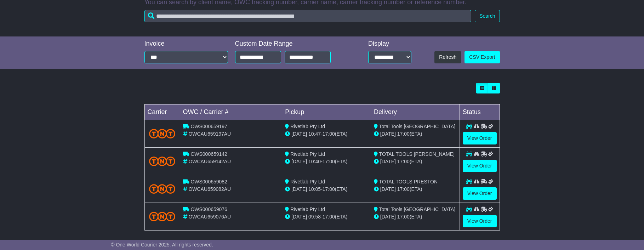  I want to click on button: Refresh, so click(448, 57).